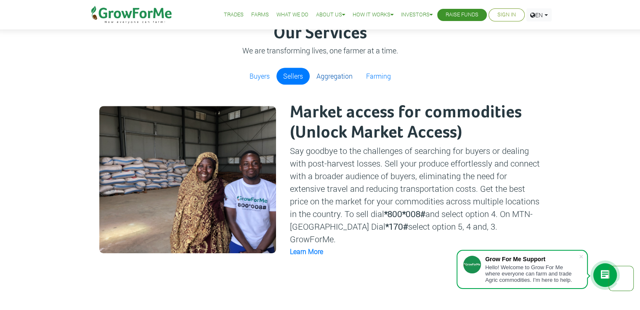 The width and height of the screenshot is (640, 310). Describe the element at coordinates (397, 226) in the screenshot. I see `b: *170#` at that location.